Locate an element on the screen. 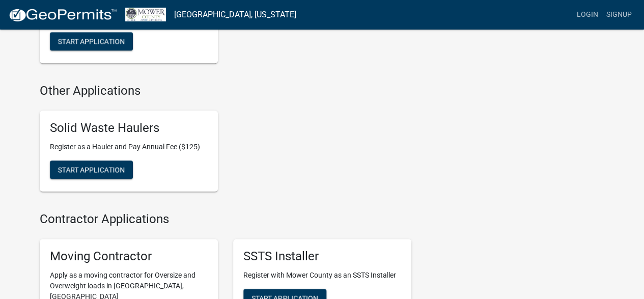 This screenshot has width=644, height=299. a: Signup is located at coordinates (619, 15).